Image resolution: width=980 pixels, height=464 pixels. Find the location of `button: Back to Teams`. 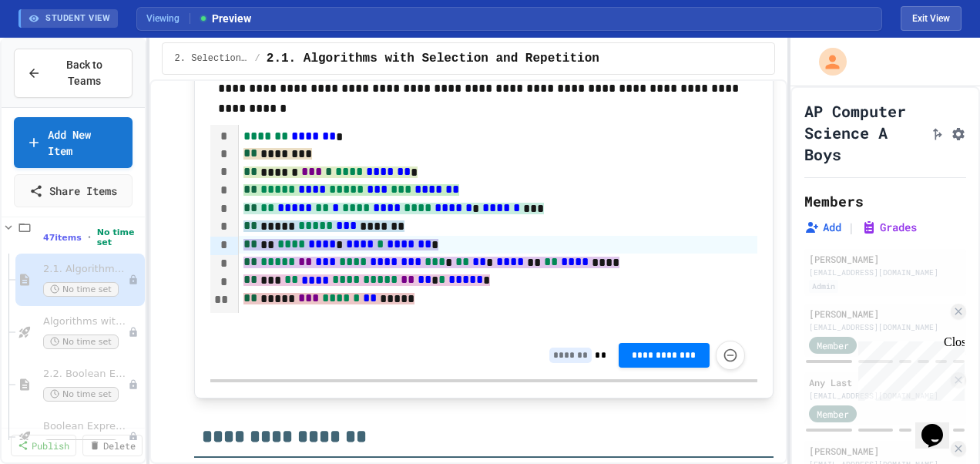

button: Back to Teams is located at coordinates (73, 73).